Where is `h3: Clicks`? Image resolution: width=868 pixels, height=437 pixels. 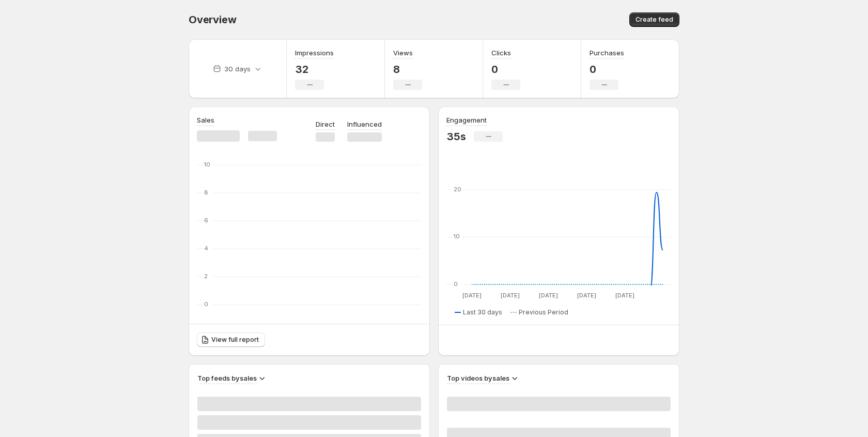 h3: Clicks is located at coordinates (501, 53).